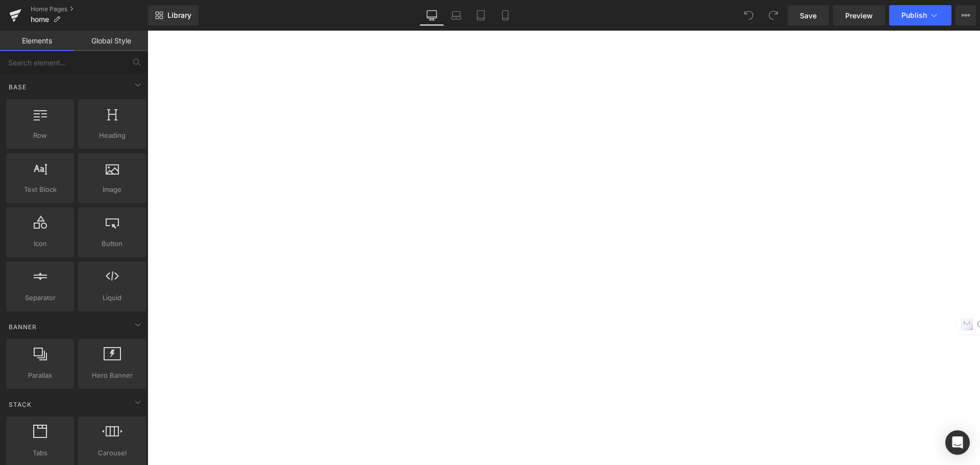 The width and height of the screenshot is (980, 465). I want to click on a: Tablet, so click(481, 15).